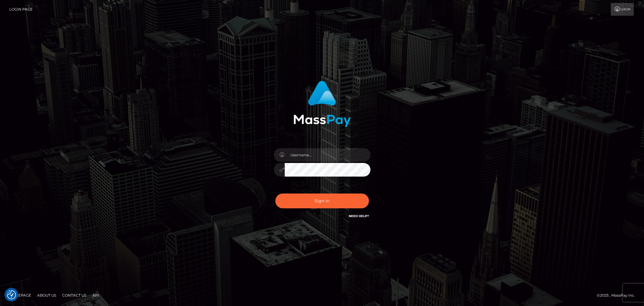 This screenshot has width=644, height=306. What do you see at coordinates (11, 295) in the screenshot?
I see `img: Revisit consent button` at bounding box center [11, 295].